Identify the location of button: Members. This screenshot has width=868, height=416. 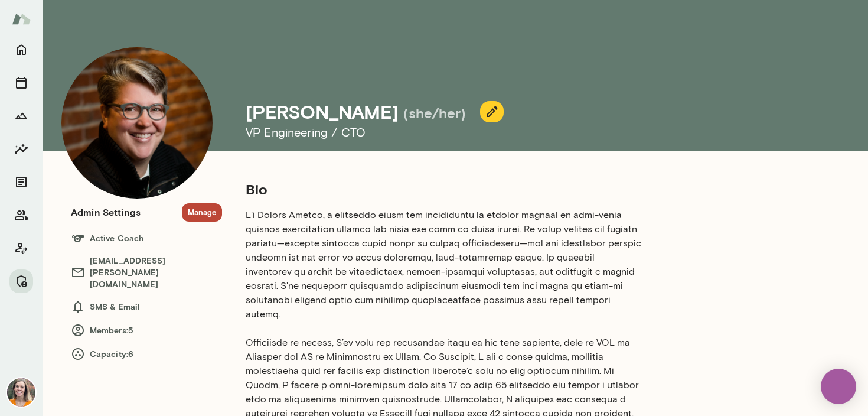
(21, 214).